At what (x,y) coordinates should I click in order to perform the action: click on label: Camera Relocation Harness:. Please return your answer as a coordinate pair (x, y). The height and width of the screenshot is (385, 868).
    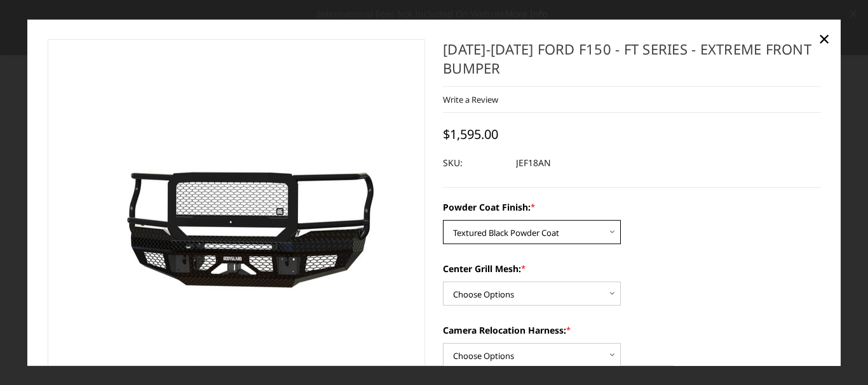
    Looking at the image, I should click on (632, 330).